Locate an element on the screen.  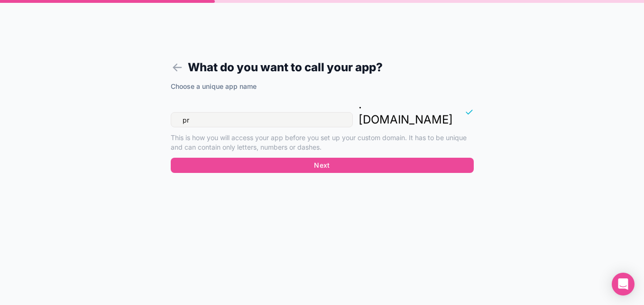
button: Next is located at coordinates (322, 165).